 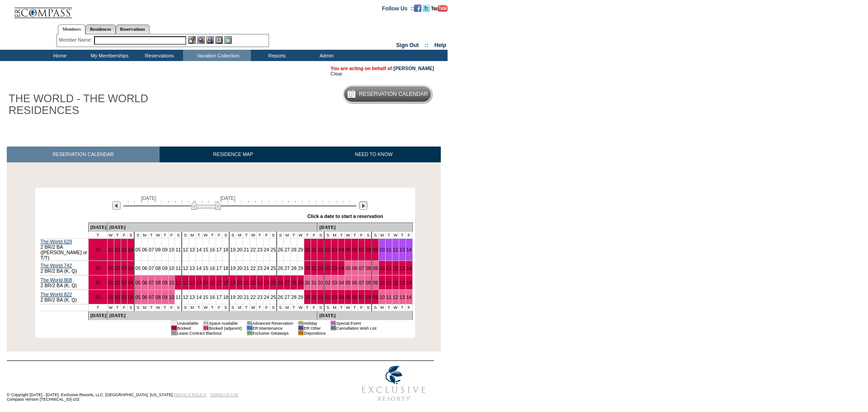 I want to click on div: Member Name:, so click(x=76, y=40).